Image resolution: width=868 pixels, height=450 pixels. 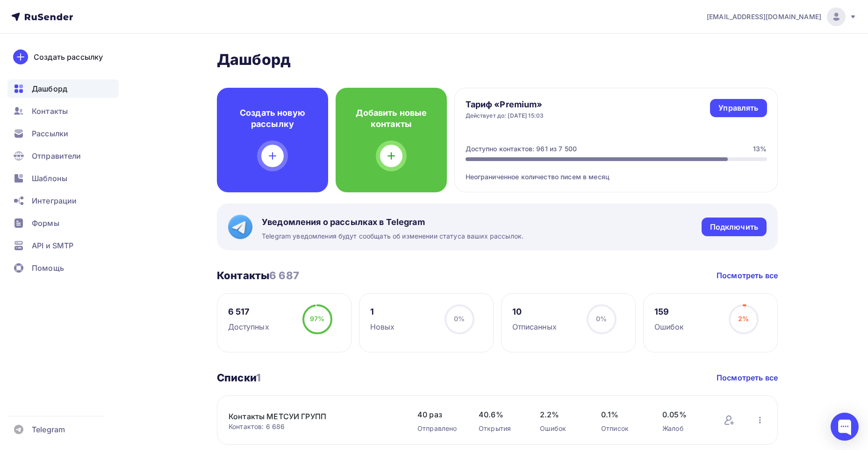 What do you see at coordinates (622, 415) in the screenshot?
I see `span: 0.1%` at bounding box center [622, 415].